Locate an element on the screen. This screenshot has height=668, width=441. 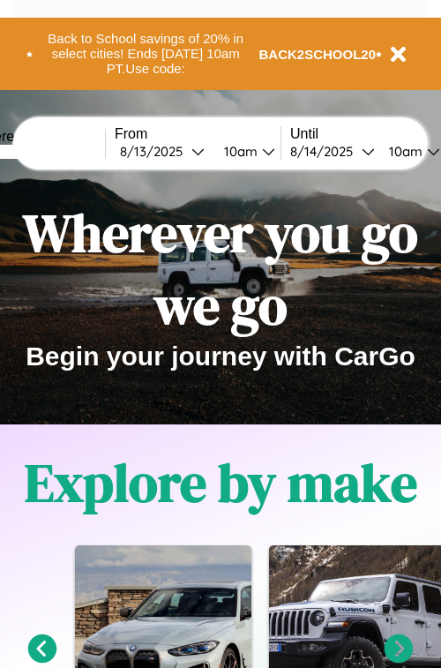
h1: Explore by make is located at coordinates (221, 483).